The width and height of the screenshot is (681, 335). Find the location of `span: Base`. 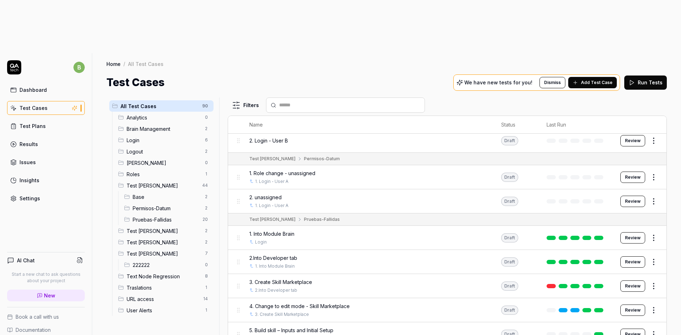

span: Base is located at coordinates (167, 197).